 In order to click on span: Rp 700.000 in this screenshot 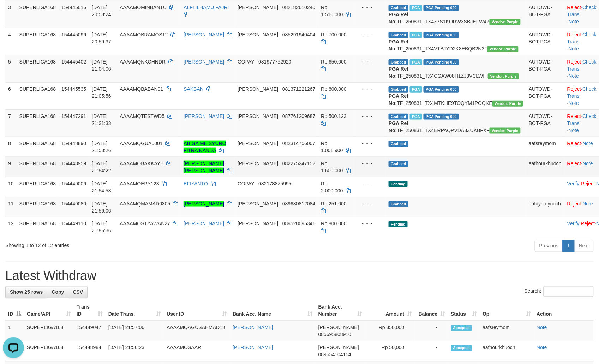, I will do `click(334, 35)`.